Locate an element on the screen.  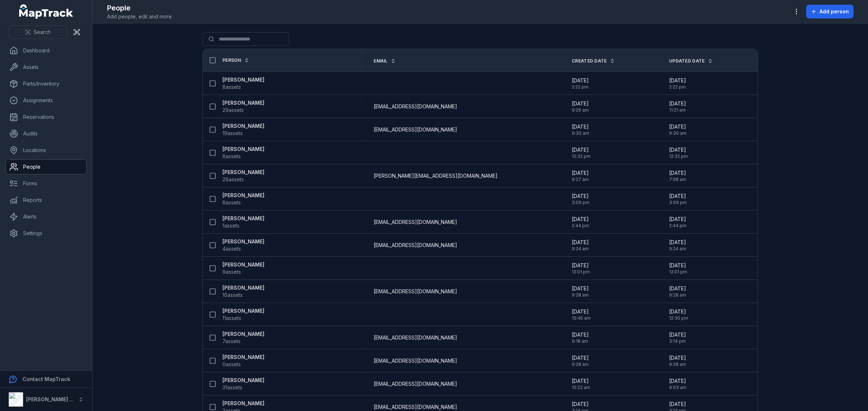
a: Dashboard is located at coordinates (46, 51).